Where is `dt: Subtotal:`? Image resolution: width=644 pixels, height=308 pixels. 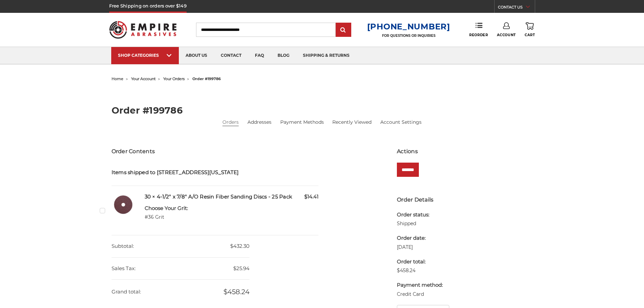
dt: Subtotal: is located at coordinates (122, 245).